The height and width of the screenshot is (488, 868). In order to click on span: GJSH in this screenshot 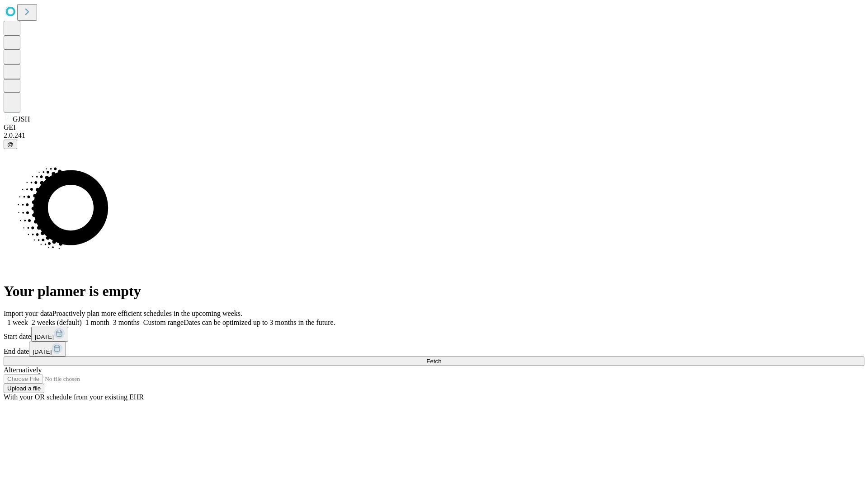, I will do `click(22, 119)`.